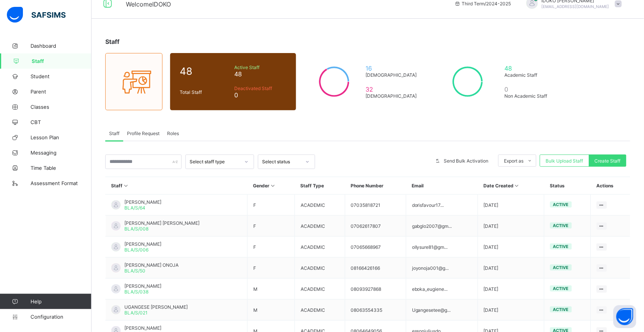 This screenshot has height=332, width=644. What do you see at coordinates (482, 3) in the screenshot?
I see `span: session/term information` at bounding box center [482, 3].